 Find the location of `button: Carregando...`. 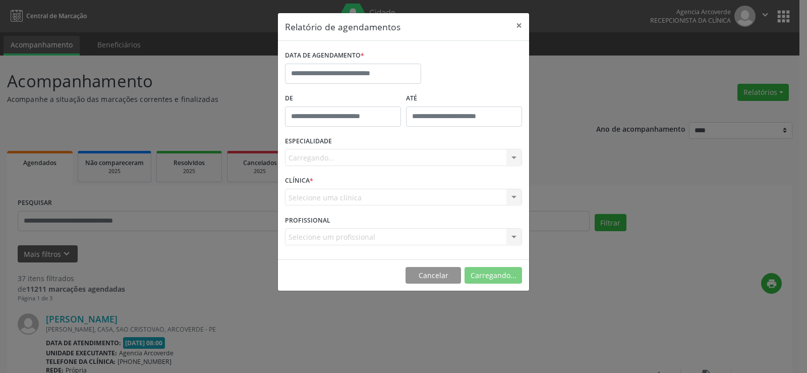

button: Carregando... is located at coordinates (493, 275).